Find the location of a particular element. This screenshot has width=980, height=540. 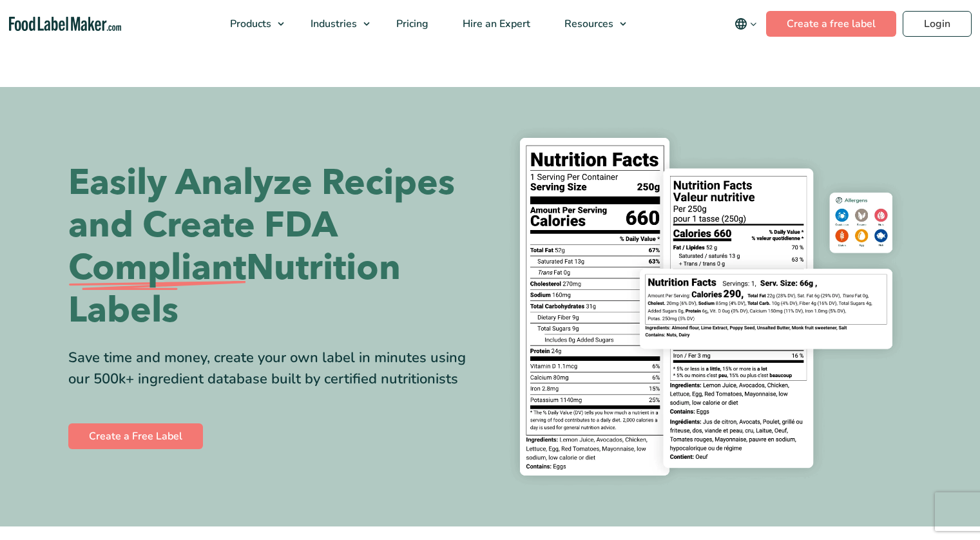

span: Pricing is located at coordinates (411, 24).